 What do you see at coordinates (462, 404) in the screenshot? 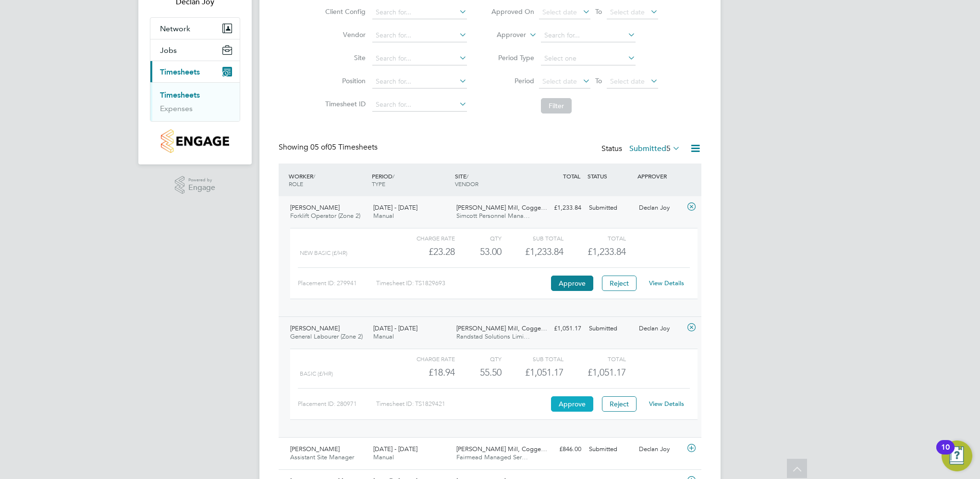
I see `div: Timesheet ID: TS1829421` at bounding box center [462, 404].